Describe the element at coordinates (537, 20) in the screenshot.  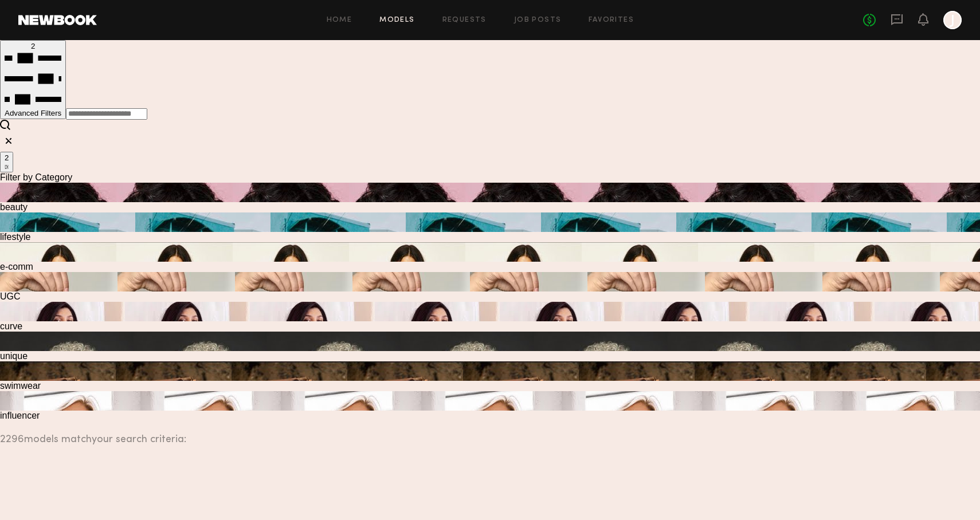
I see `a: Job Posts` at that location.